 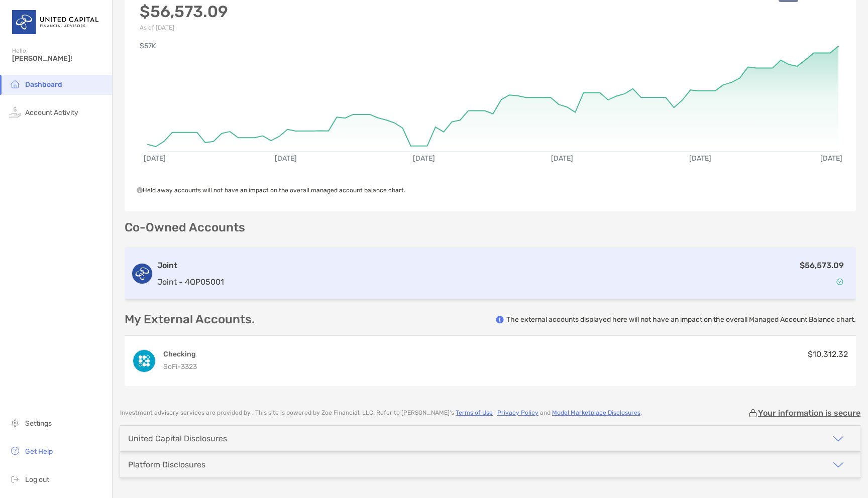 What do you see at coordinates (148, 46) in the screenshot?
I see `text: $57K` at bounding box center [148, 46].